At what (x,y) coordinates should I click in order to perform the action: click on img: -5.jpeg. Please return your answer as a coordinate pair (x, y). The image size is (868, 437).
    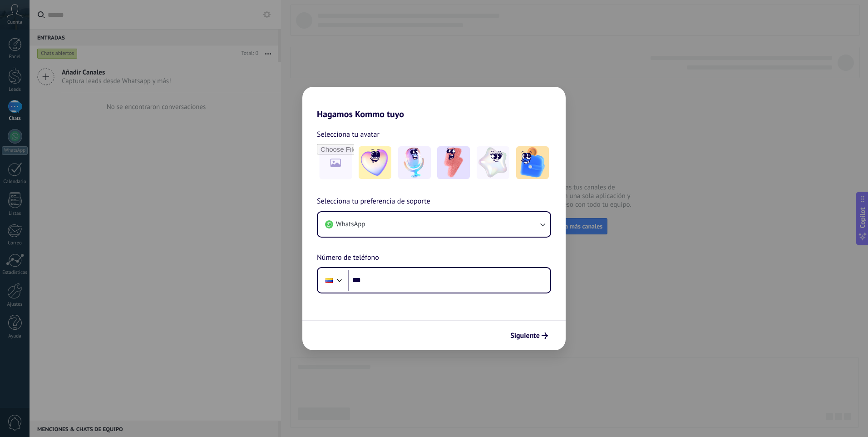
    Looking at the image, I should click on (532, 162).